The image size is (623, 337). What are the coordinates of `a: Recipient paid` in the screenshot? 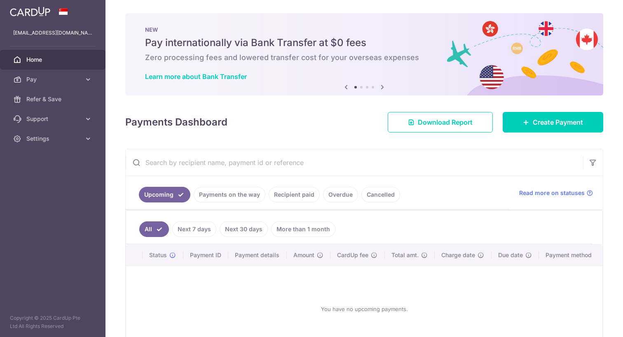 It's located at (294, 195).